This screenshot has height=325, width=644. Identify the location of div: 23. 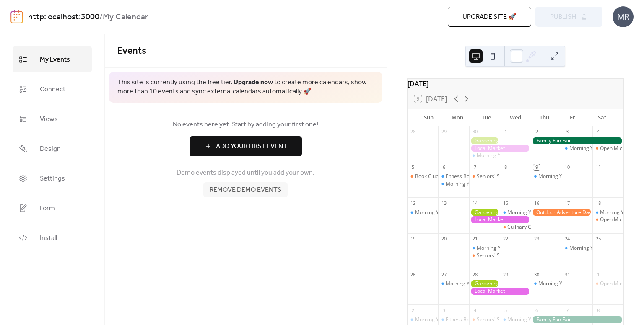
(536, 239).